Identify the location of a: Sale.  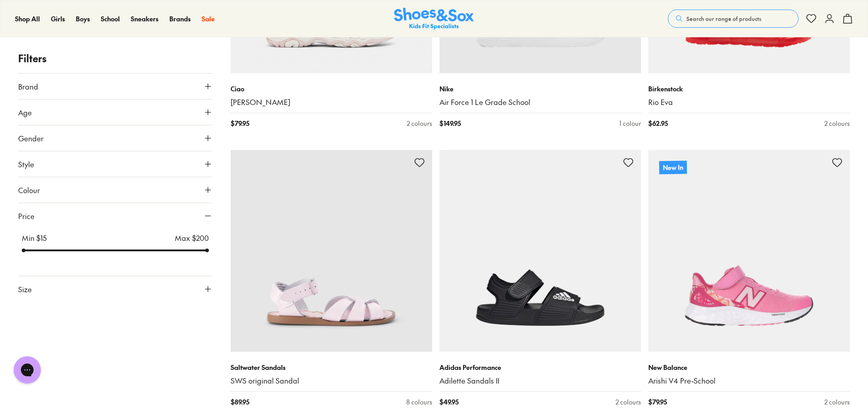
(208, 18).